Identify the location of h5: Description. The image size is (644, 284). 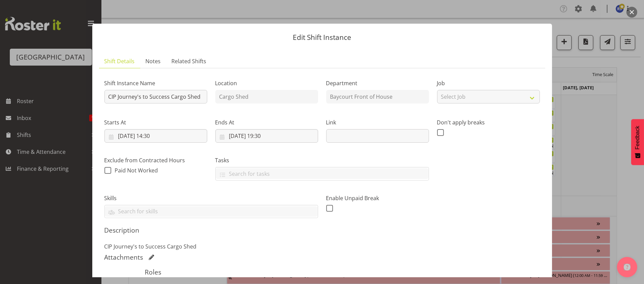
(322, 230).